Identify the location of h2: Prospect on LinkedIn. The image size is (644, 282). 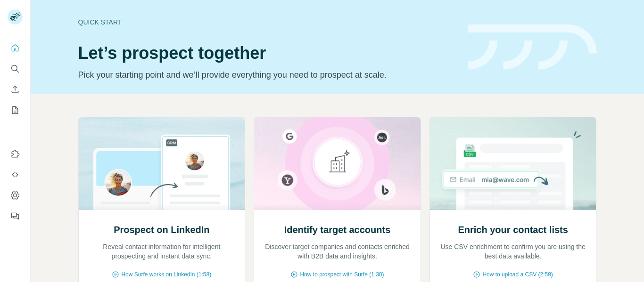
(161, 230).